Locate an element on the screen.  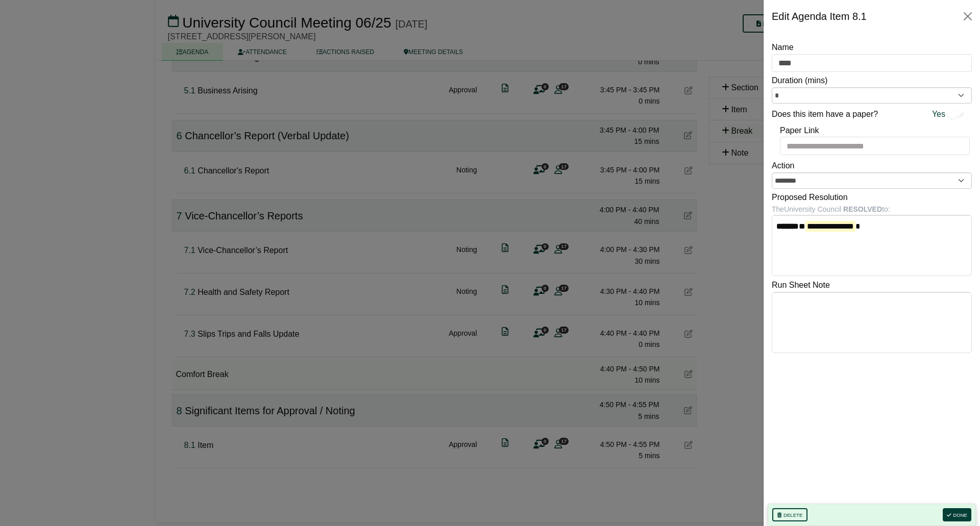
button: Done is located at coordinates (957, 514).